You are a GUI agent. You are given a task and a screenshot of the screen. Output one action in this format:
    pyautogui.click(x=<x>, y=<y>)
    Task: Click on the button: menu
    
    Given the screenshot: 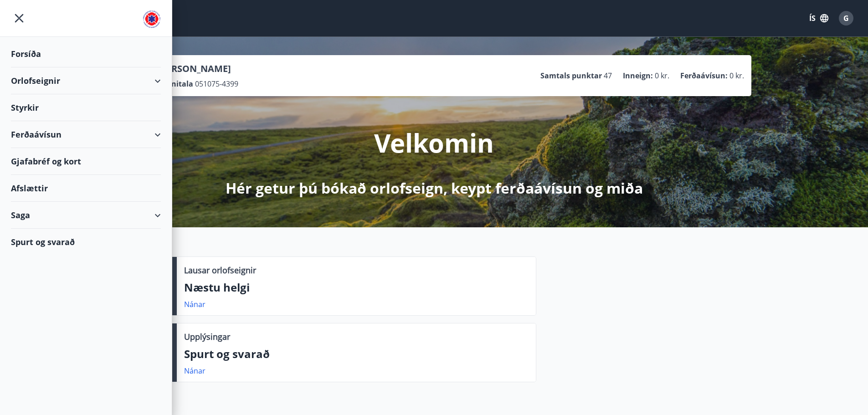 What is the action you would take?
    pyautogui.click(x=19, y=18)
    